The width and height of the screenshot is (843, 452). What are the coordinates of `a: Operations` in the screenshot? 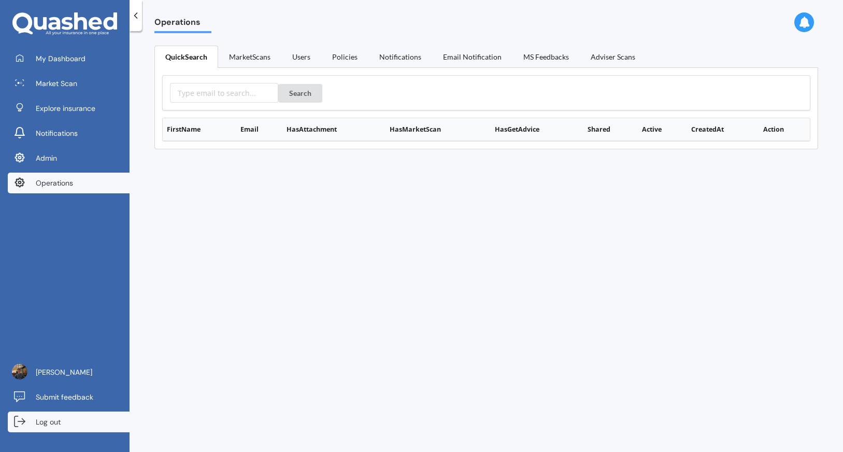 It's located at (68, 183).